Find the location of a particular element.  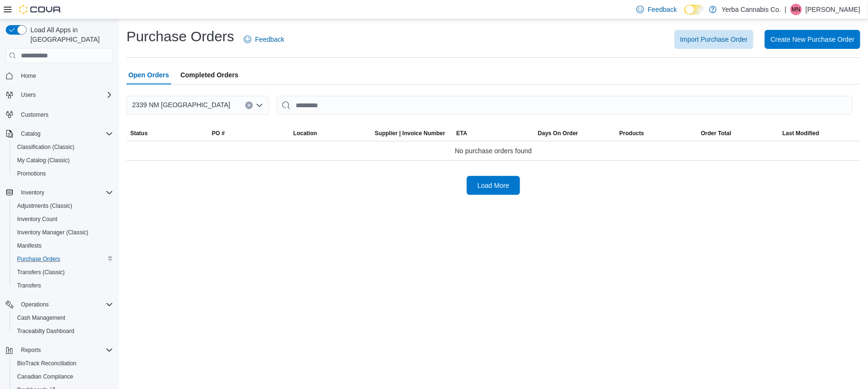

span: ETA is located at coordinates (462, 133).